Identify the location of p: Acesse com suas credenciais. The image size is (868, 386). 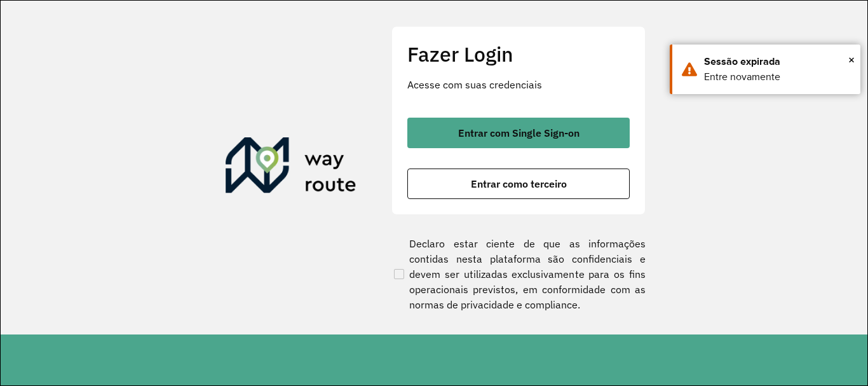
(518, 85).